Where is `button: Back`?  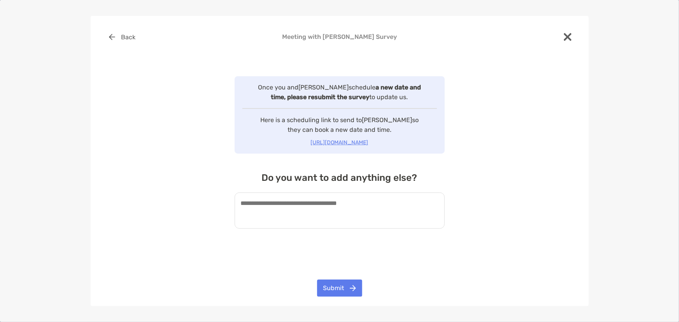 button: Back is located at coordinates (122, 37).